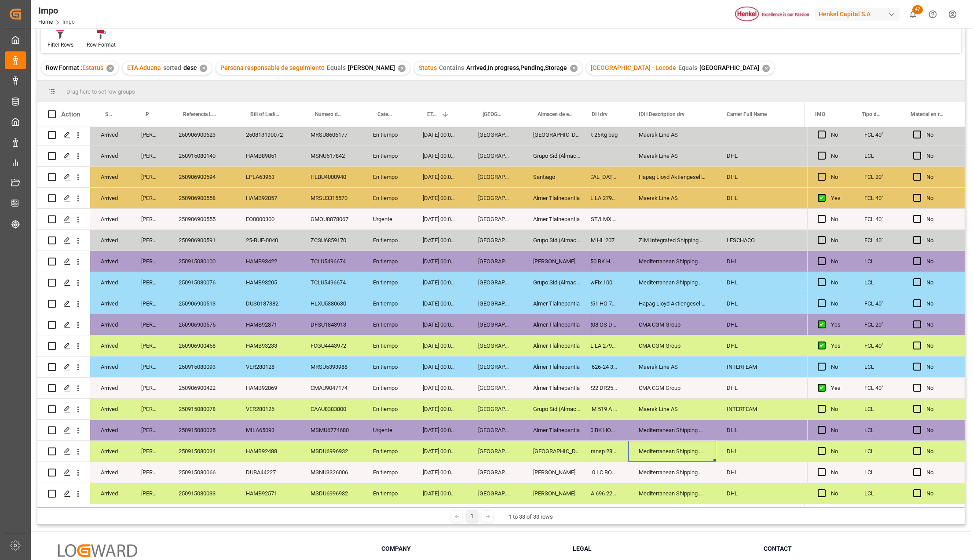 The height and width of the screenshot is (560, 973). I want to click on div: HLXU5380630, so click(331, 303).